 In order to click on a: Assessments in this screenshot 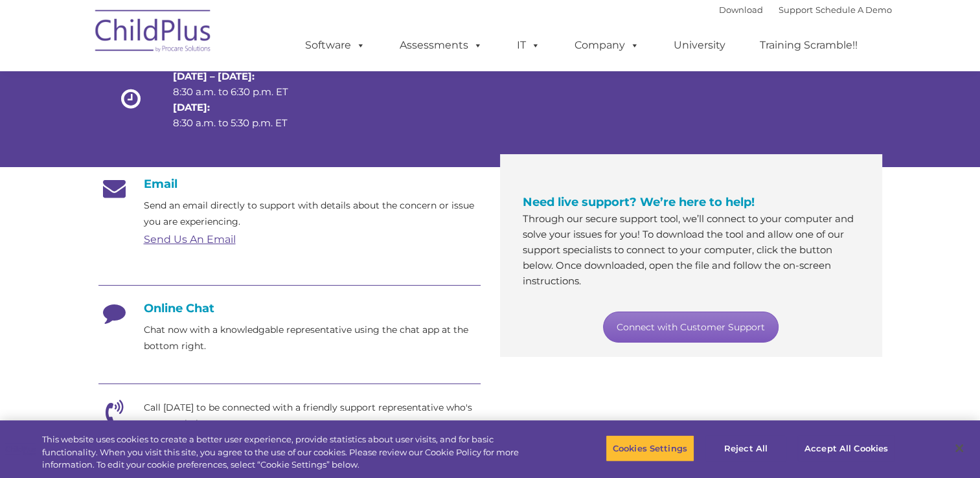, I will do `click(441, 45)`.